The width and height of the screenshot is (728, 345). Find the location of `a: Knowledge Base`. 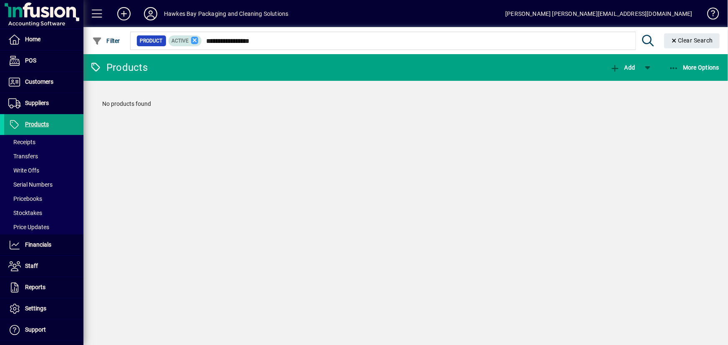

a: Knowledge Base is located at coordinates (709, 15).